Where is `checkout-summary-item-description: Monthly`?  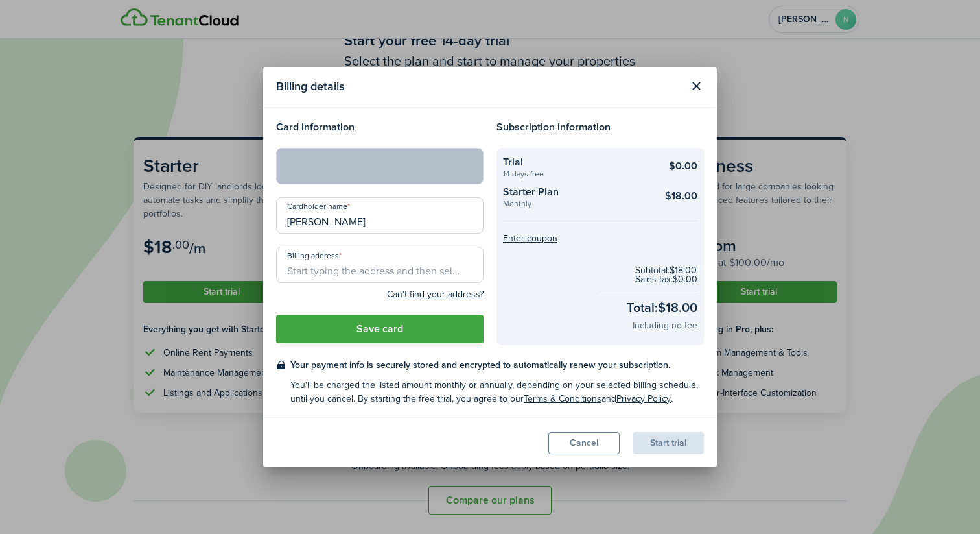 checkout-summary-item-description: Monthly is located at coordinates (576, 204).